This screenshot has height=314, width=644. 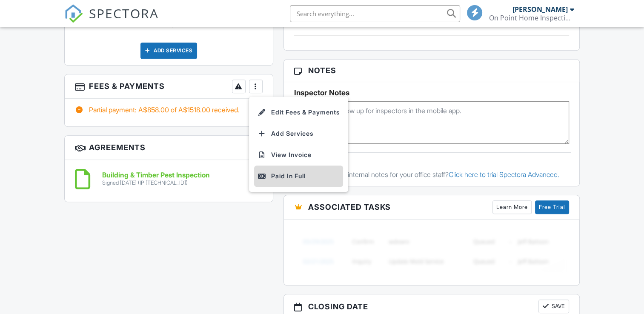 What do you see at coordinates (112, 20) in the screenshot?
I see `a: SPECTORA` at bounding box center [112, 20].